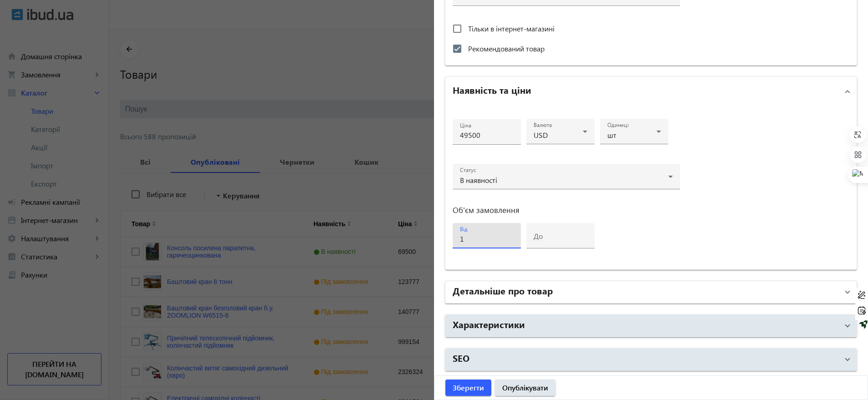 This screenshot has height=400, width=868. I want to click on span: Рекомендований товар, so click(506, 48).